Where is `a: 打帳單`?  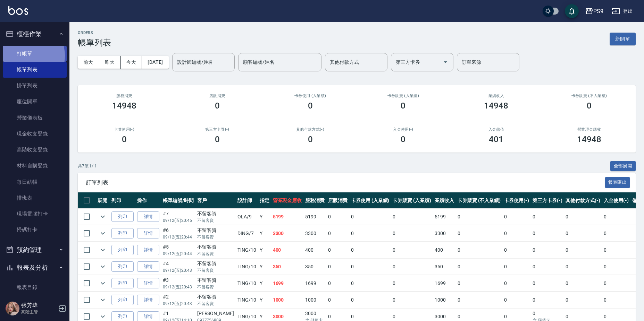 a: 打帳單 is located at coordinates (35, 54).